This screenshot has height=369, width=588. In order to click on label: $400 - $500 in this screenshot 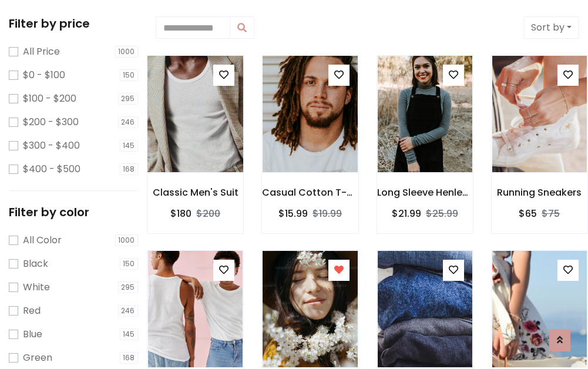, I will do `click(52, 169)`.